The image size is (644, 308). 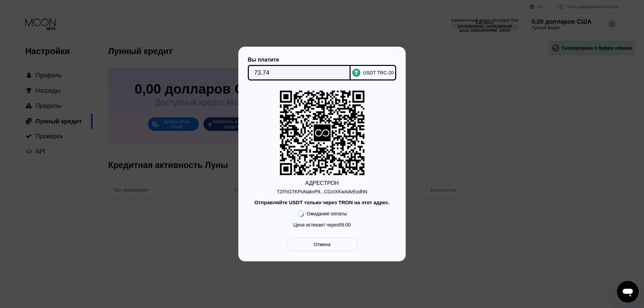 What do you see at coordinates (322, 244) in the screenshot?
I see `font: Отмена` at bounding box center [322, 244].